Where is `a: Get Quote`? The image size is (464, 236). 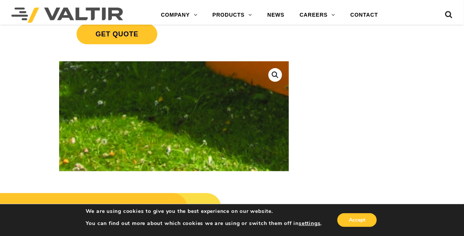 a: Get Quote is located at coordinates (174, 34).